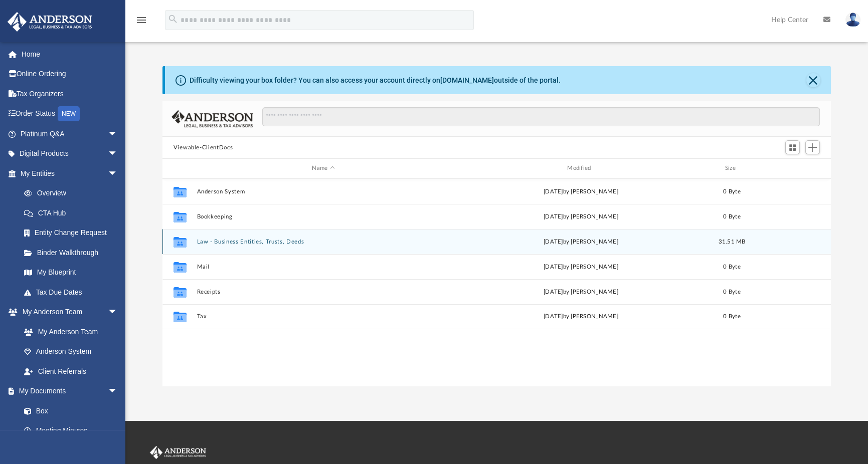 This screenshot has height=464, width=868. What do you see at coordinates (375, 80) in the screenshot?
I see `div: Difficulty viewing your box folder? You can also access your account directly on outside of the p...` at bounding box center [375, 80].